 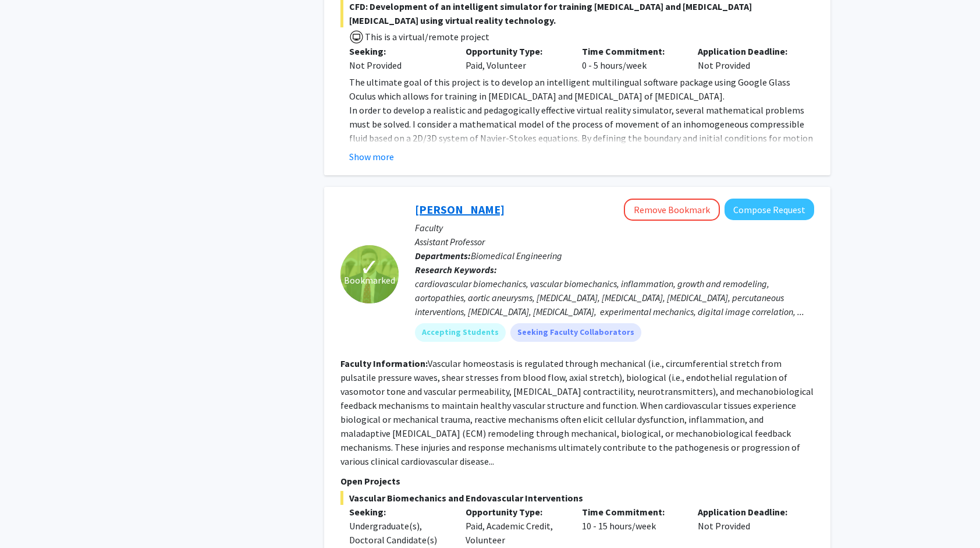 What do you see at coordinates (427, 36) in the screenshot?
I see `span: This is a virtual/remote project` at bounding box center [427, 36].